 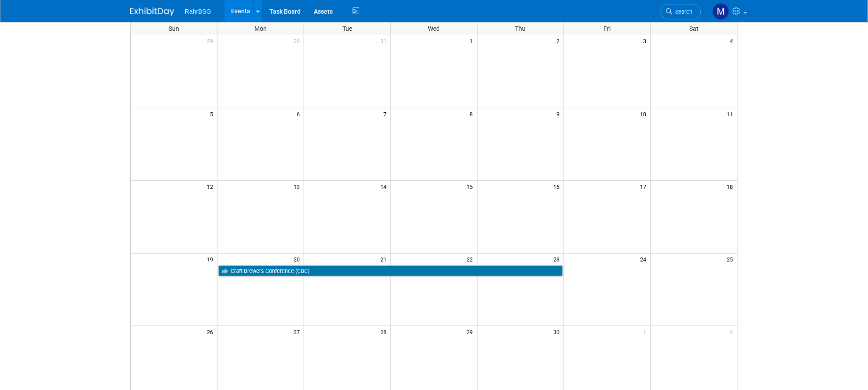 I want to click on span: 28, so click(x=384, y=332).